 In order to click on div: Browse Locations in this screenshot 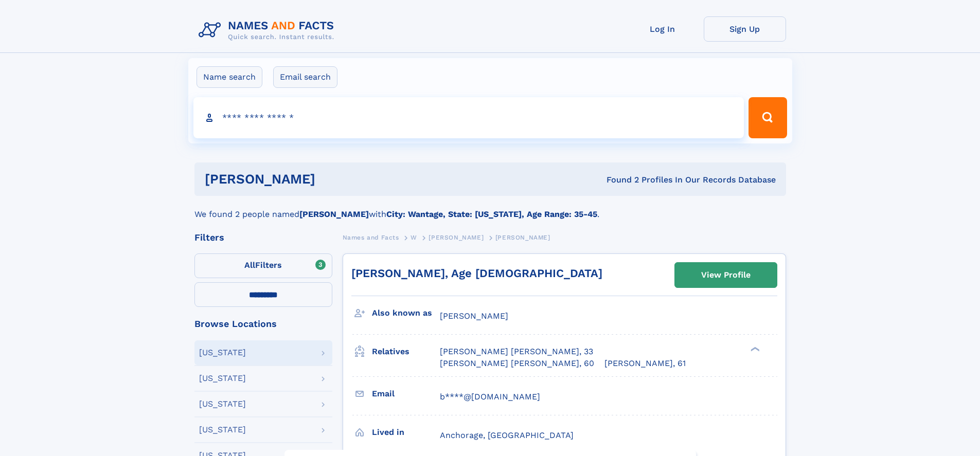, I will do `click(263, 324)`.